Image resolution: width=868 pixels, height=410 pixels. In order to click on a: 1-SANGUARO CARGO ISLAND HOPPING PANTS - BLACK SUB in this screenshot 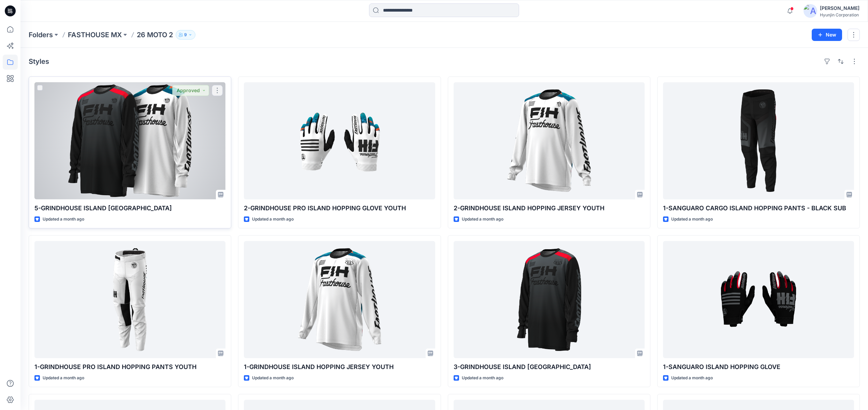, I will do `click(759, 141)`.